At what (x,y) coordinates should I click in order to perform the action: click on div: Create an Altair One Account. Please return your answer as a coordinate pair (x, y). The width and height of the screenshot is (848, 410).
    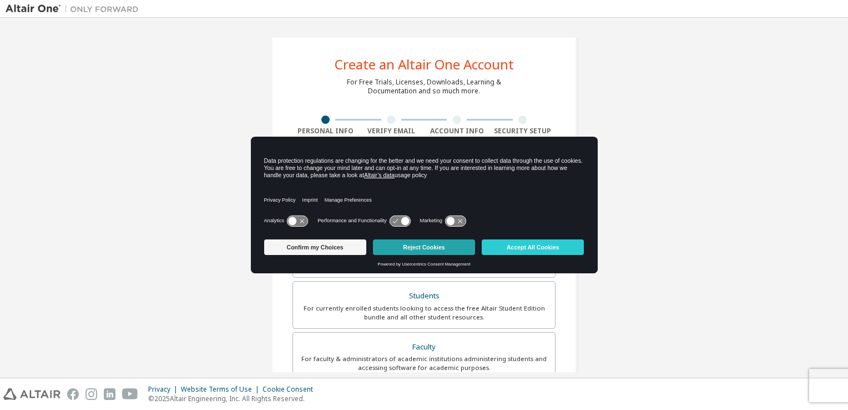
    Looking at the image, I should click on (424, 64).